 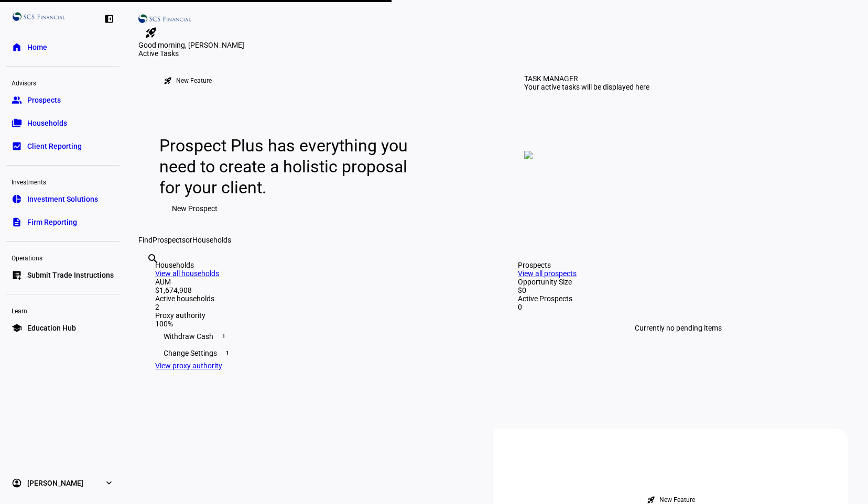 What do you see at coordinates (37, 47) in the screenshot?
I see `span: Home` at bounding box center [37, 47].